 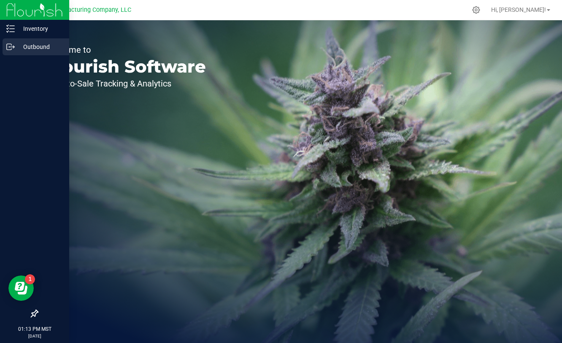 What do you see at coordinates (126, 50) in the screenshot?
I see `p: Welcome to` at bounding box center [126, 50].